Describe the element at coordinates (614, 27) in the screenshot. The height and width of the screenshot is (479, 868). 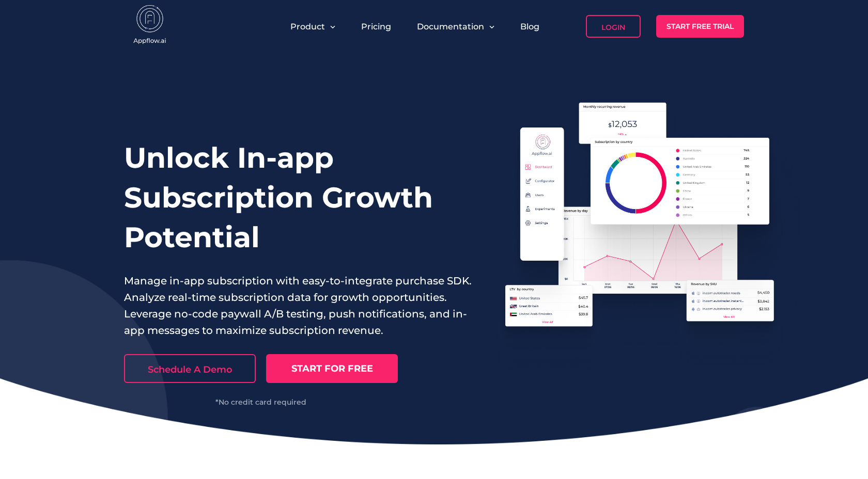
I see `a: Login` at that location.